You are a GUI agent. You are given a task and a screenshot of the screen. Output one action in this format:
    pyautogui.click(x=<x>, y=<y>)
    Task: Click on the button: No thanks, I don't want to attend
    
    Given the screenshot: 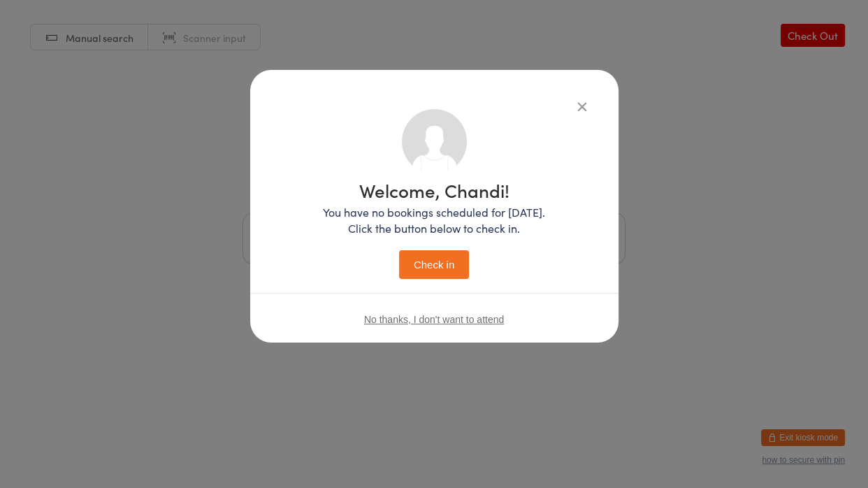 What is the action you would take?
    pyautogui.click(x=434, y=319)
    